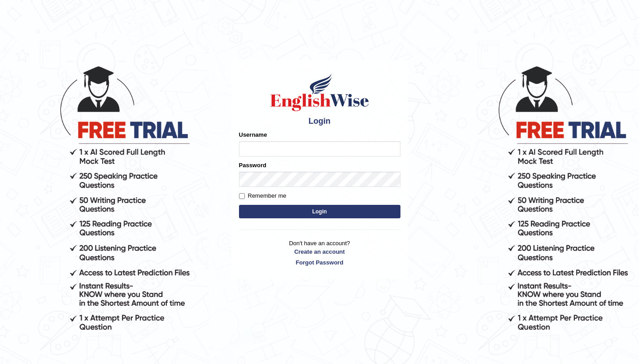  What do you see at coordinates (320, 252) in the screenshot?
I see `a: Create an account` at bounding box center [320, 252].